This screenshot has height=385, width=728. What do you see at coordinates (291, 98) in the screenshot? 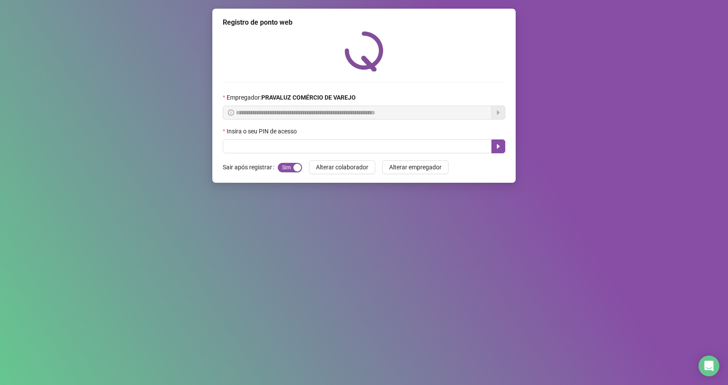
I see `span: Empregador :` at bounding box center [291, 98].